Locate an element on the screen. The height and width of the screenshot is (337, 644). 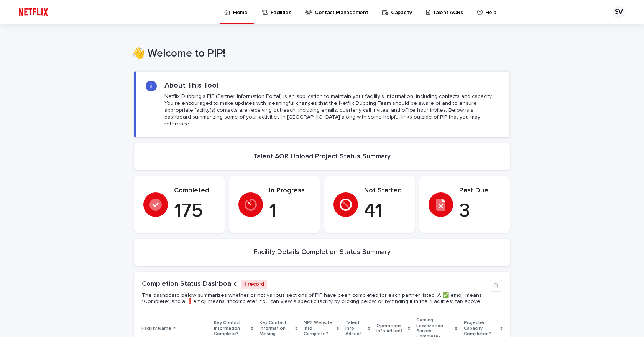
p: Not Started is located at coordinates (385, 191).